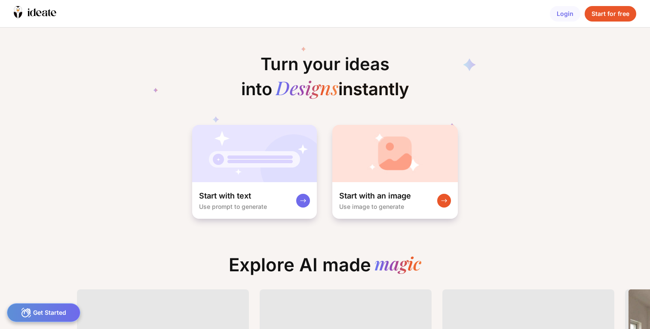  Describe the element at coordinates (372, 206) in the screenshot. I see `div: Use image to generate` at that location.